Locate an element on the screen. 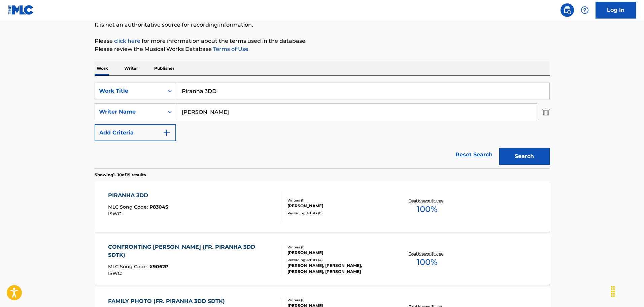 The image size is (644, 307). img: Delete Criterion is located at coordinates (546, 112).